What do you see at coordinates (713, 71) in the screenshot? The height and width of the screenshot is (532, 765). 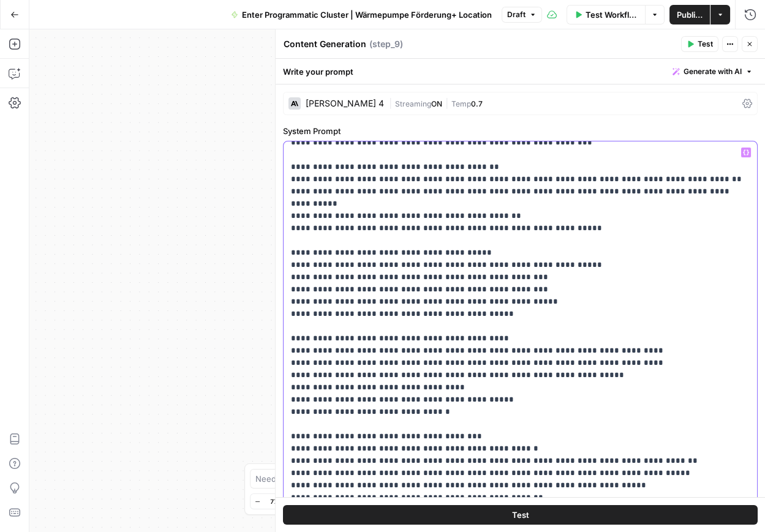 I see `button: Generate with AI` at bounding box center [713, 71].